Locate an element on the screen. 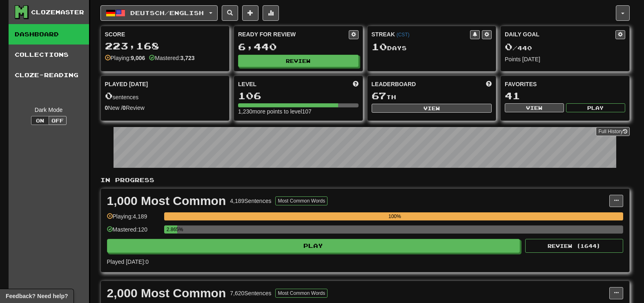 This screenshot has width=644, height=303. div: Playing: is located at coordinates (125, 58).